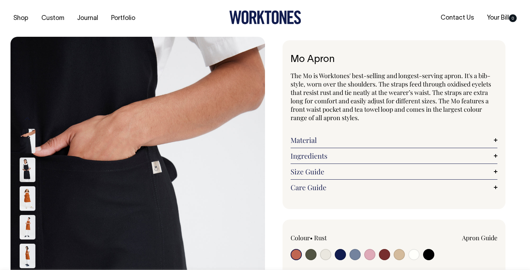  Describe the element at coordinates (394, 60) in the screenshot. I see `h1: Mo Apron` at that location.